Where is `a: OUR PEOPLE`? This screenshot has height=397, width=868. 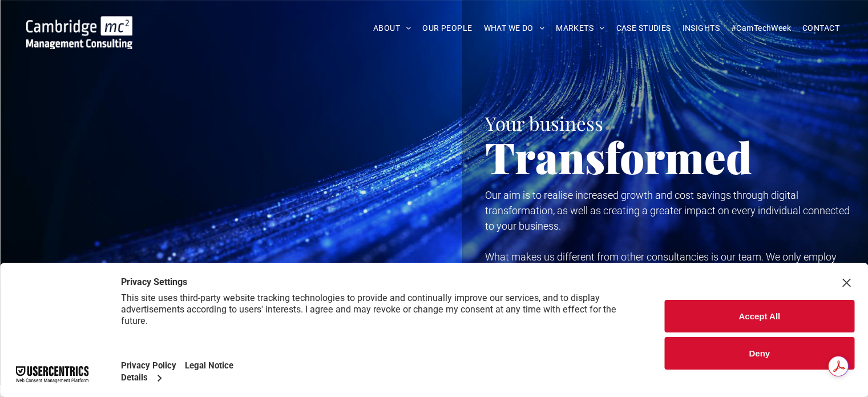 a: OUR PEOPLE is located at coordinates (447, 28).